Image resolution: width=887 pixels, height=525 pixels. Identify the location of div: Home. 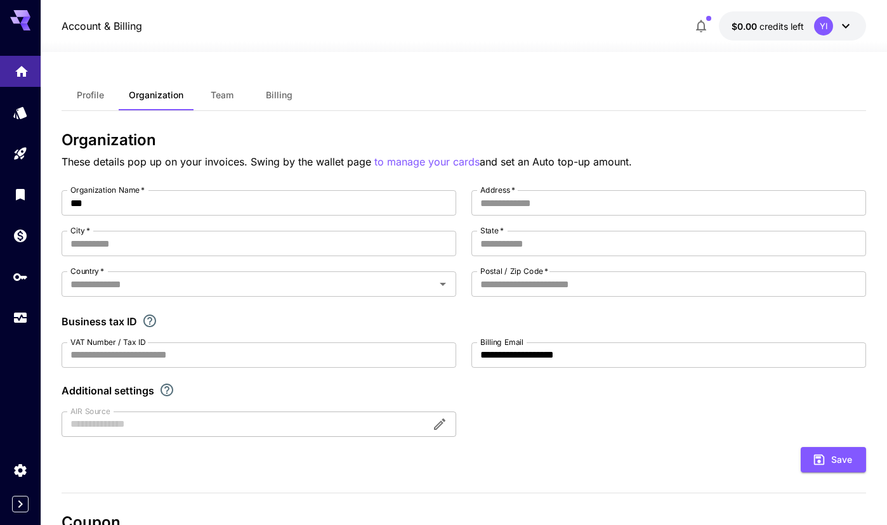
(22, 69).